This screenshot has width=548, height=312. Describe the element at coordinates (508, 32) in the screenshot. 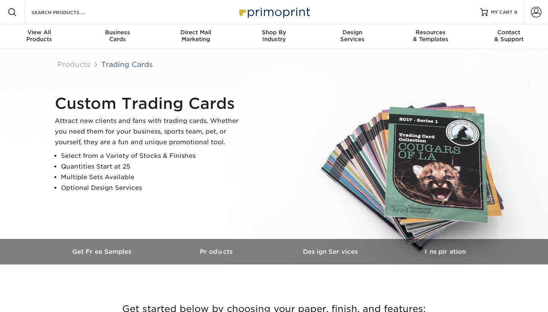

I see `span: Contact` at that location.